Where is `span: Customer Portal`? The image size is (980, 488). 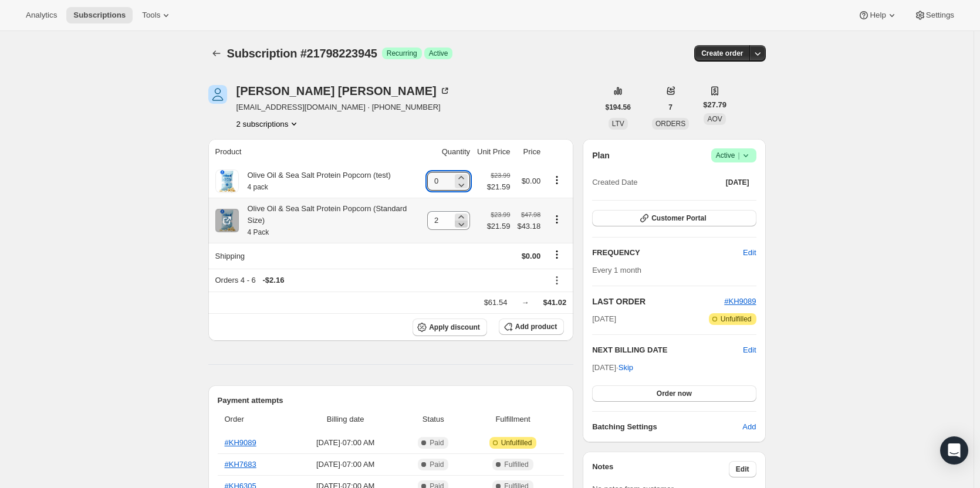
span: Customer Portal is located at coordinates (678, 219).